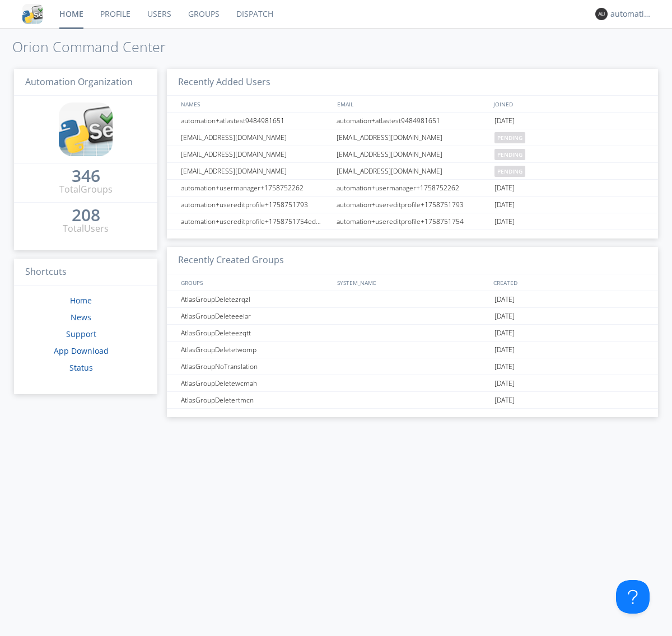  I want to click on div: 346, so click(86, 176).